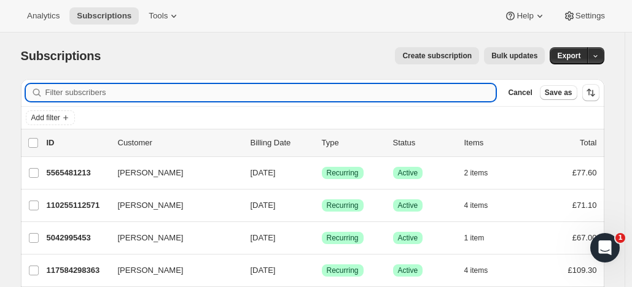  I want to click on button: Cancel, so click(519, 93).